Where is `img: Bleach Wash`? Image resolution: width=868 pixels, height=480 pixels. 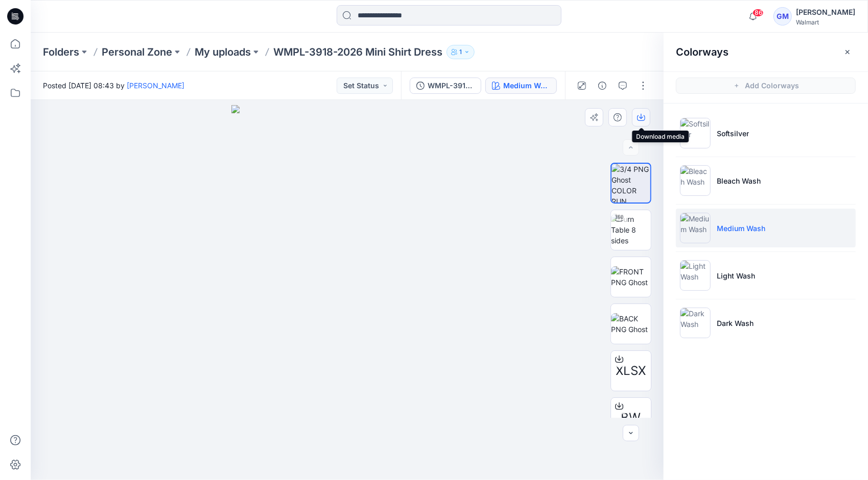 img: Bleach Wash is located at coordinates (695, 180).